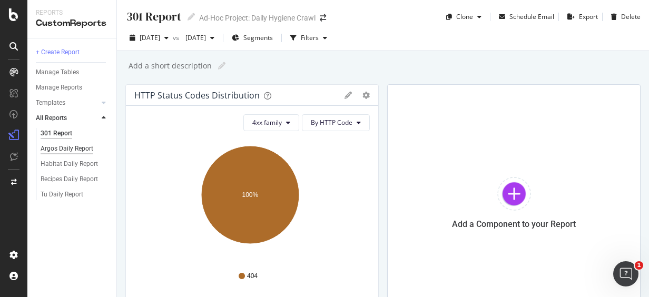  What do you see at coordinates (69, 179) in the screenshot?
I see `div: Recipes Daily Report` at bounding box center [69, 179].